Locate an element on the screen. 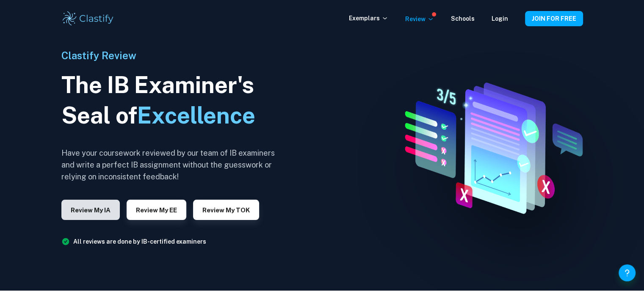  a: Clastify logo is located at coordinates (88, 19).